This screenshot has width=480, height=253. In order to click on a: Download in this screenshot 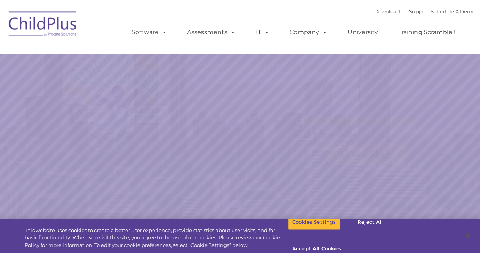, I will do `click(387, 11)`.